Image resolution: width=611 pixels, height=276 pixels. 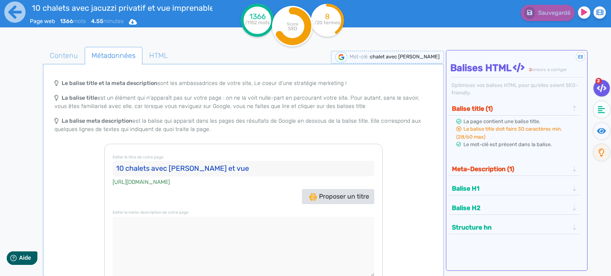 I want to click on input: title, so click(x=121, y=8).